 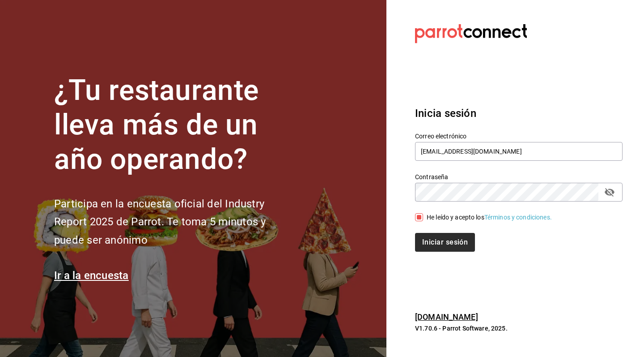 What do you see at coordinates (610, 192) in the screenshot?
I see `button: passwordField` at bounding box center [610, 192].